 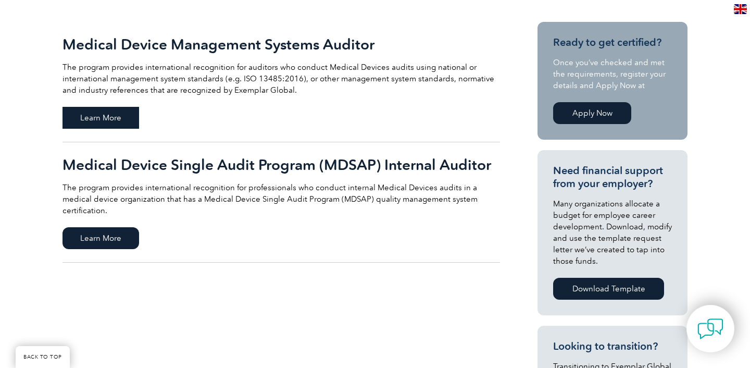 I want to click on h3: Need financial support from your employer?, so click(x=613, y=177).